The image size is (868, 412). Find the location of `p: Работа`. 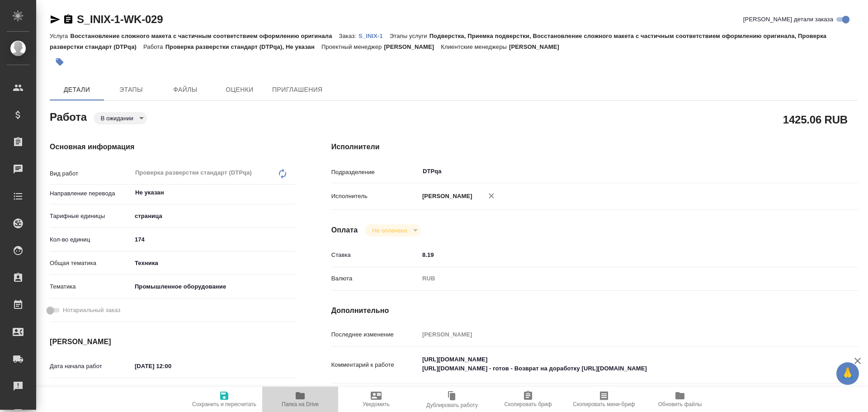

p: Работа is located at coordinates (154, 46).